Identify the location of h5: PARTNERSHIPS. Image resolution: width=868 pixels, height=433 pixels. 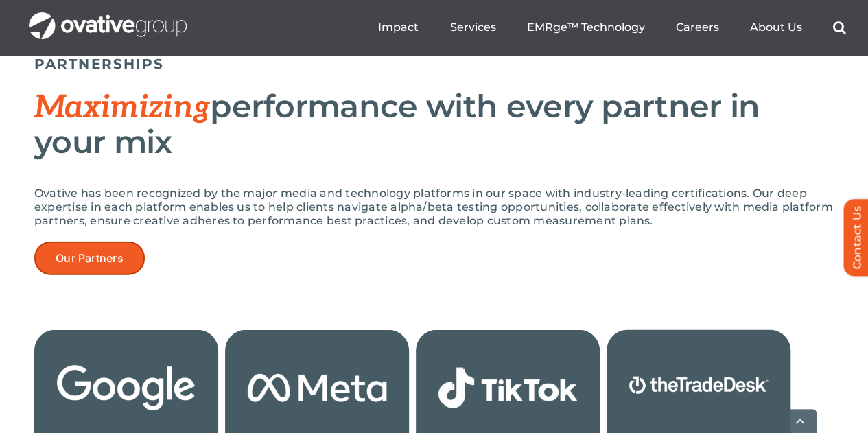
(434, 64).